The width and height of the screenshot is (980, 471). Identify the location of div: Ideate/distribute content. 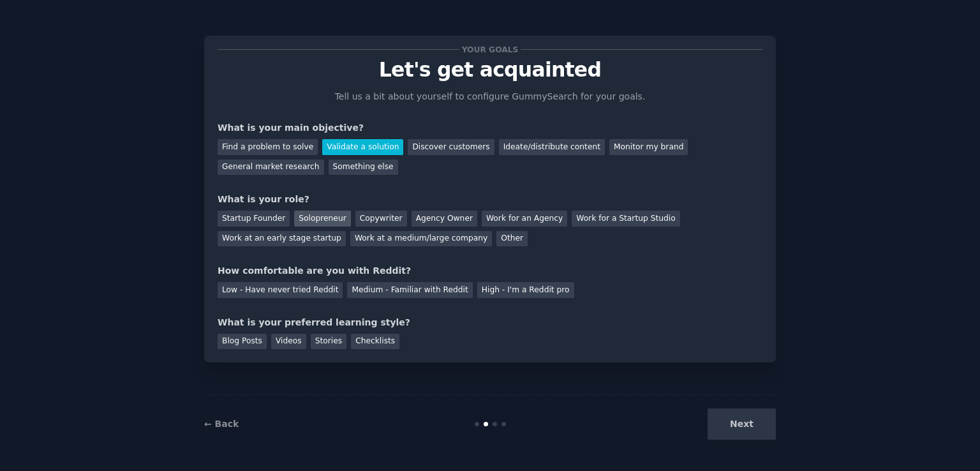
(552, 147).